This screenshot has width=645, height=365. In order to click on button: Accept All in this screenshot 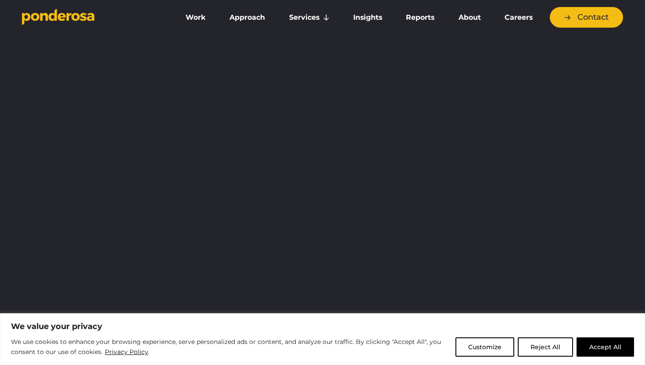, I will do `click(606, 347)`.